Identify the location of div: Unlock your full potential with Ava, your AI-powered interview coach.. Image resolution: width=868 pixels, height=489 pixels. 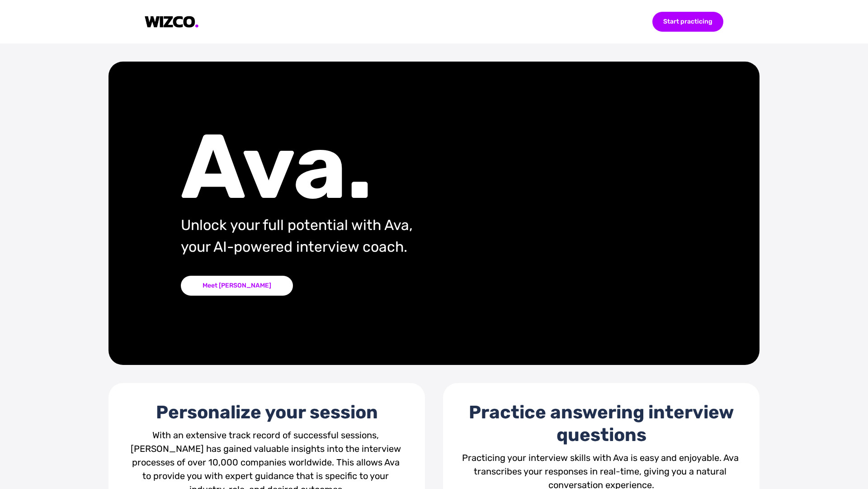
(337, 236).